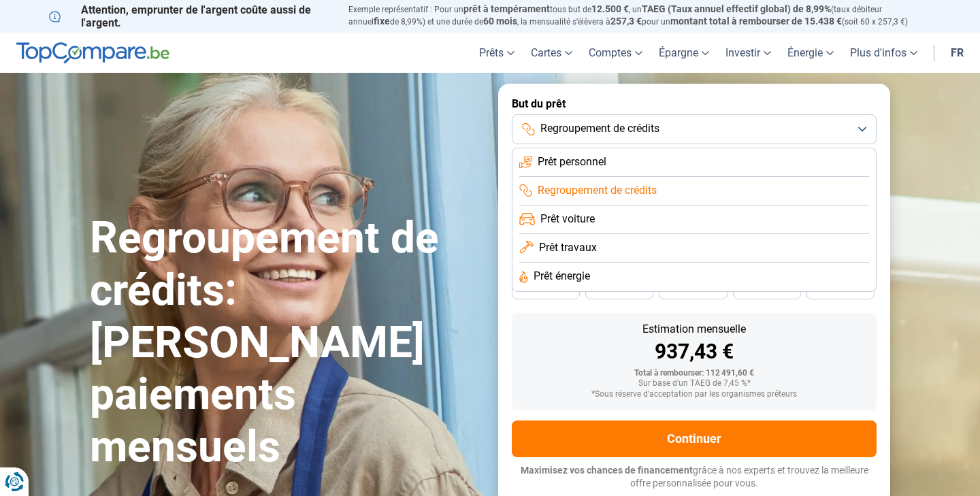 Image resolution: width=980 pixels, height=496 pixels. What do you see at coordinates (748, 52) in the screenshot?
I see `a: Investir` at bounding box center [748, 52].